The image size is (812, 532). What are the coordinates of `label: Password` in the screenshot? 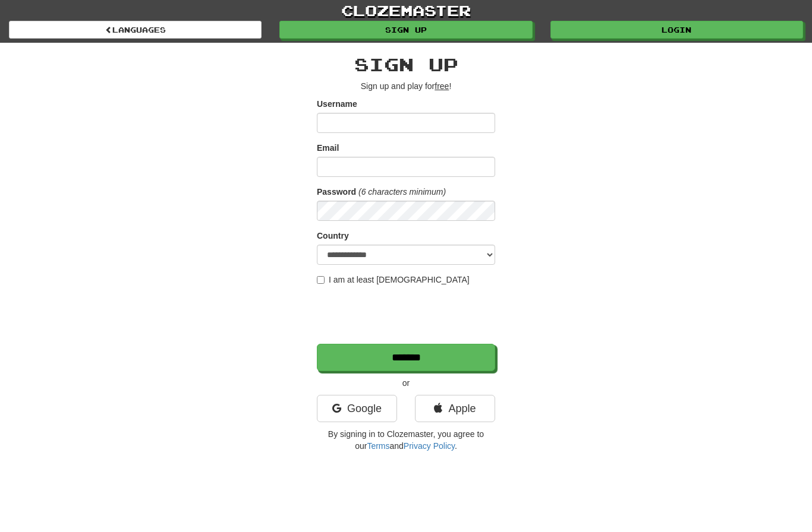 It's located at (336, 192).